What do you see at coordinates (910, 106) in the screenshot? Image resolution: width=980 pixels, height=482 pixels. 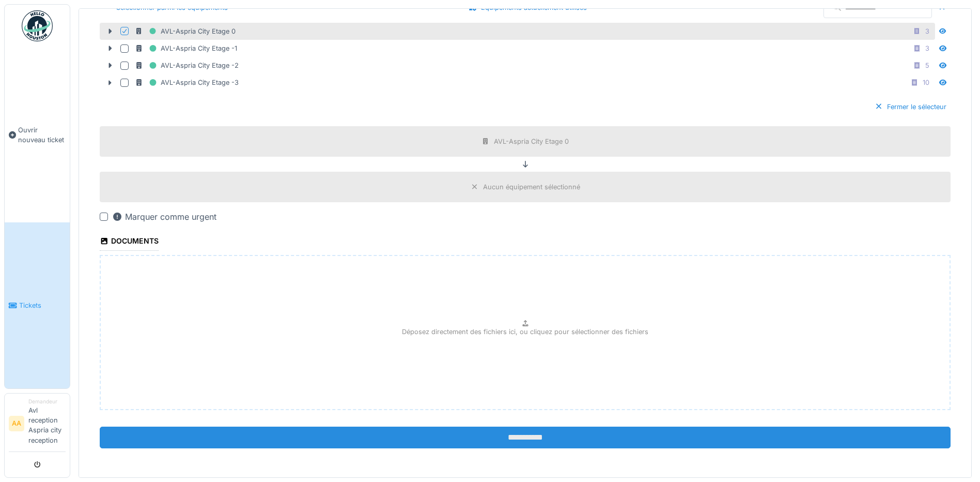 I see `div: Fermer le sélecteur` at bounding box center [910, 106].